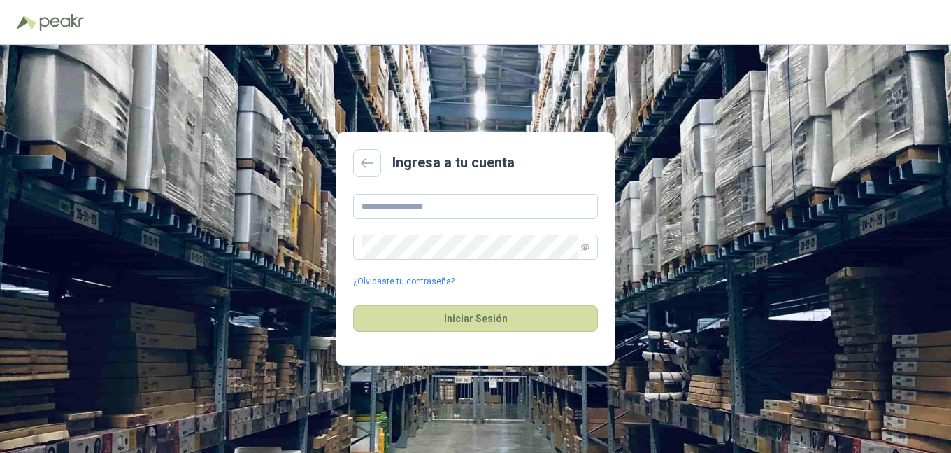 The image size is (951, 453). What do you see at coordinates (404, 281) in the screenshot?
I see `a: ¿Olvidaste tu contraseña?` at bounding box center [404, 281].